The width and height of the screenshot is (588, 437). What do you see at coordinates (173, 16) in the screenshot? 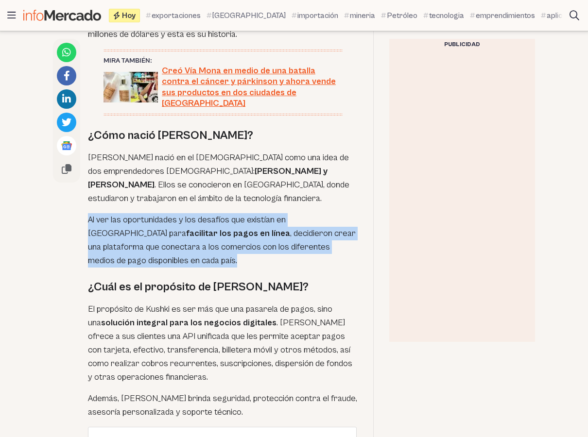
I see `a: exportaciones` at bounding box center [173, 16].